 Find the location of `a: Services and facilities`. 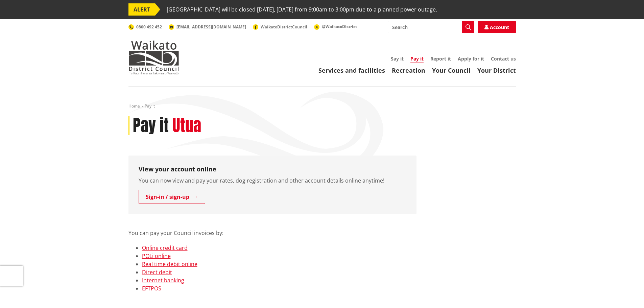

a: Services and facilities is located at coordinates (351, 70).